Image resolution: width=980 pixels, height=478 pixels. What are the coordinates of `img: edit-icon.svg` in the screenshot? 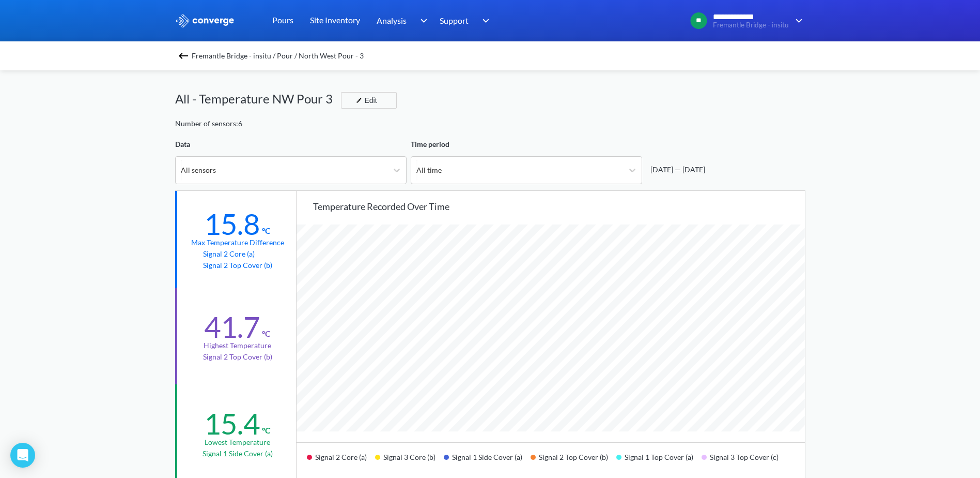 It's located at (359, 100).